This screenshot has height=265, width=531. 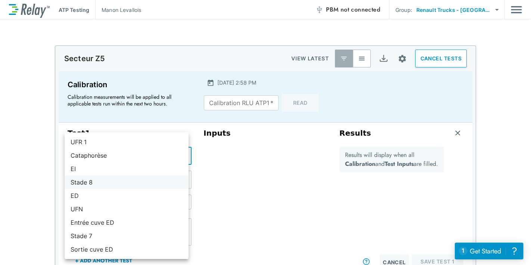 I want to click on li: ED, so click(x=127, y=196).